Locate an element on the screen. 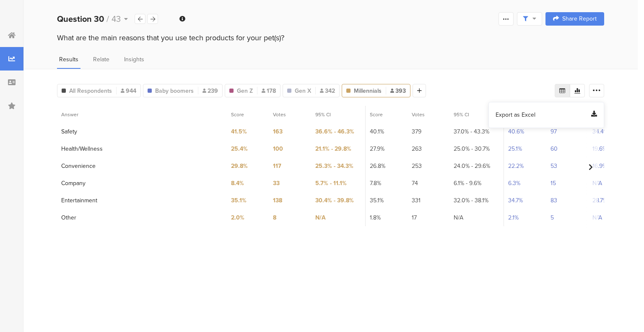 This screenshot has width=644, height=332. span: 37.0% - 43.3% is located at coordinates (471, 132).